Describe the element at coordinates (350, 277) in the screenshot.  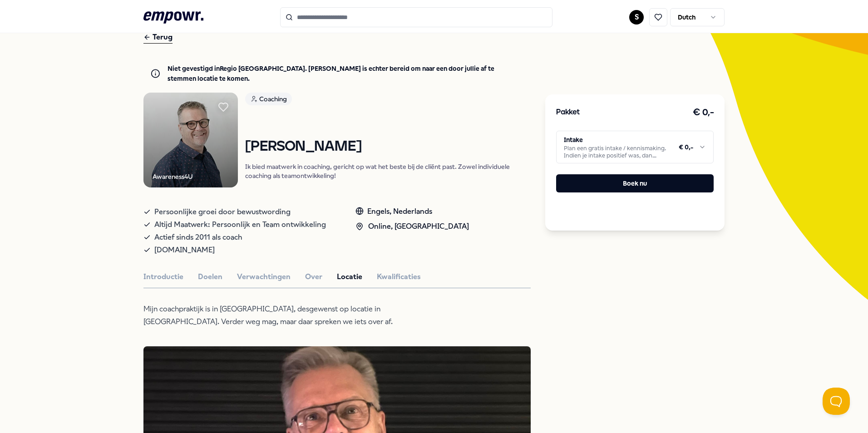
I see `button: Locatie` at that location.